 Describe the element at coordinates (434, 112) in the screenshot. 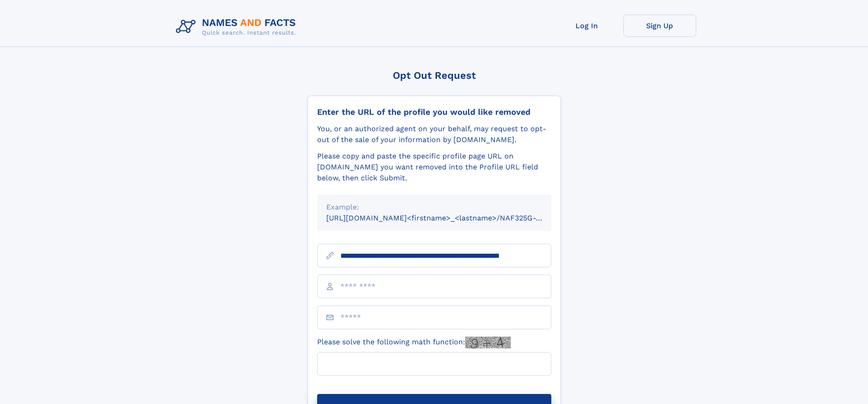

I see `div: Enter the URL of the profile you would like removed` at that location.